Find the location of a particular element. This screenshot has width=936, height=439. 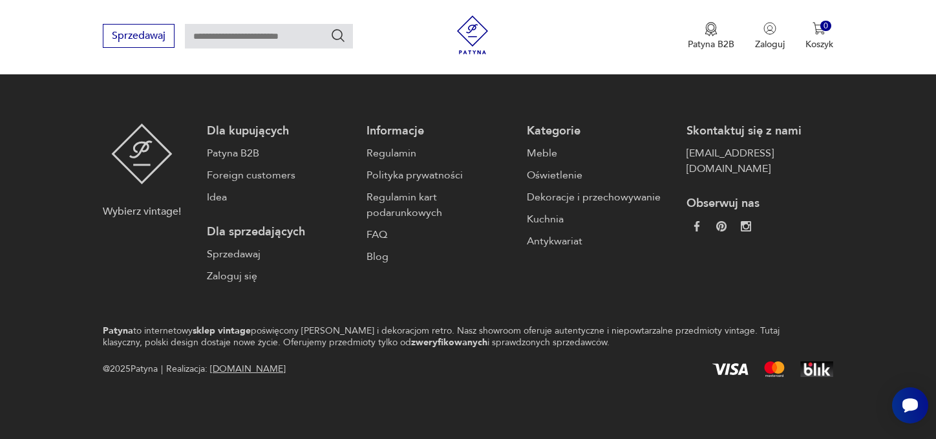

a: Ikona medaluPatyna B2B is located at coordinates (711, 36).